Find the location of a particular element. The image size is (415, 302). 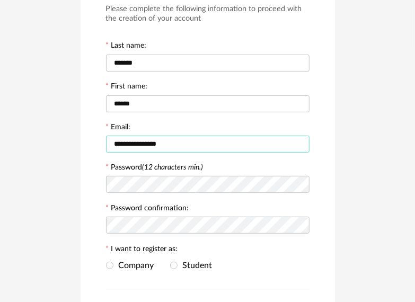

h3: Please complete the following information to proceed with the creation of your account is located at coordinates (208, 14).